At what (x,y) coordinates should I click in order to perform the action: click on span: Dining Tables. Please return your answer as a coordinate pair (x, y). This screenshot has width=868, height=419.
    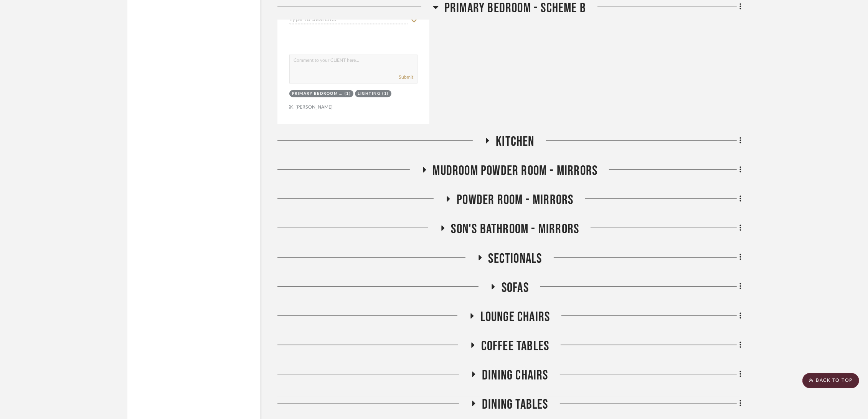
    Looking at the image, I should click on (515, 405).